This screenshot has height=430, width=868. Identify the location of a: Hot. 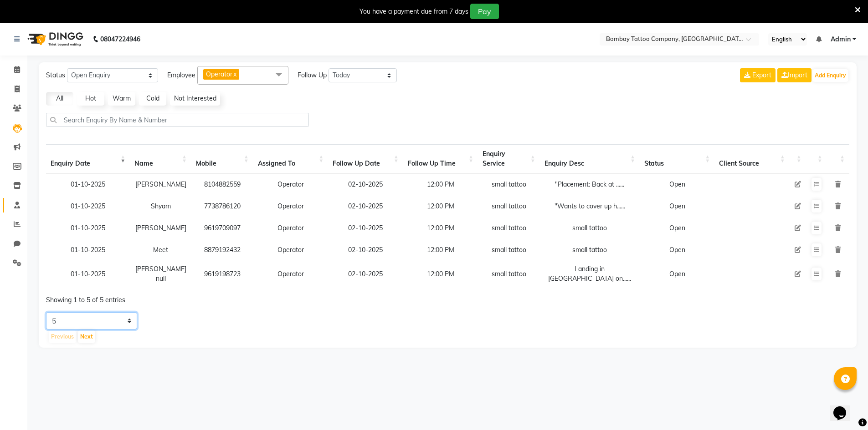
(91, 99).